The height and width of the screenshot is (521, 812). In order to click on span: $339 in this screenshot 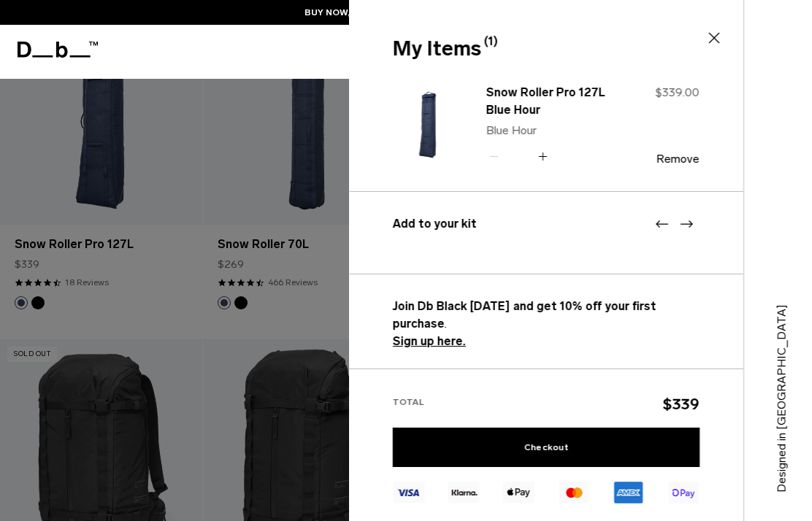, I will do `click(681, 403)`.